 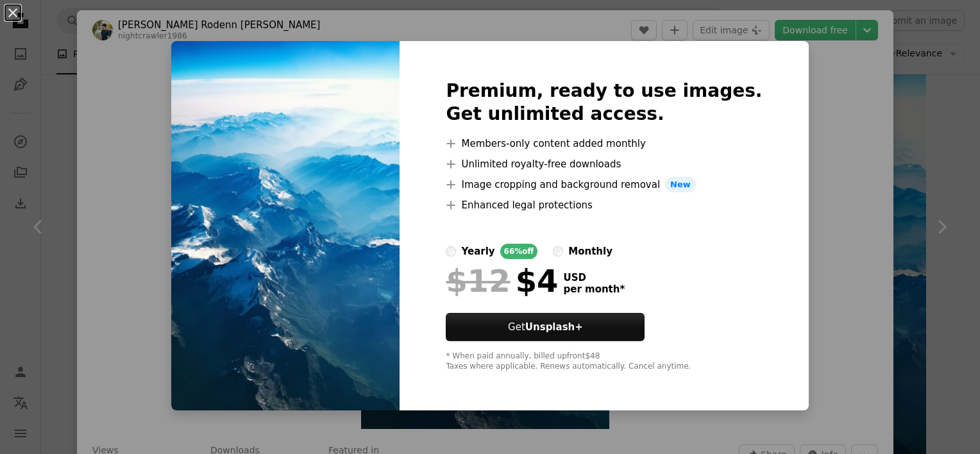 What do you see at coordinates (603, 362) in the screenshot?
I see `div: * When paid annually, billed upfront $48 Taxes where applicable. Renews automatically. Cancel any...` at bounding box center [603, 362].